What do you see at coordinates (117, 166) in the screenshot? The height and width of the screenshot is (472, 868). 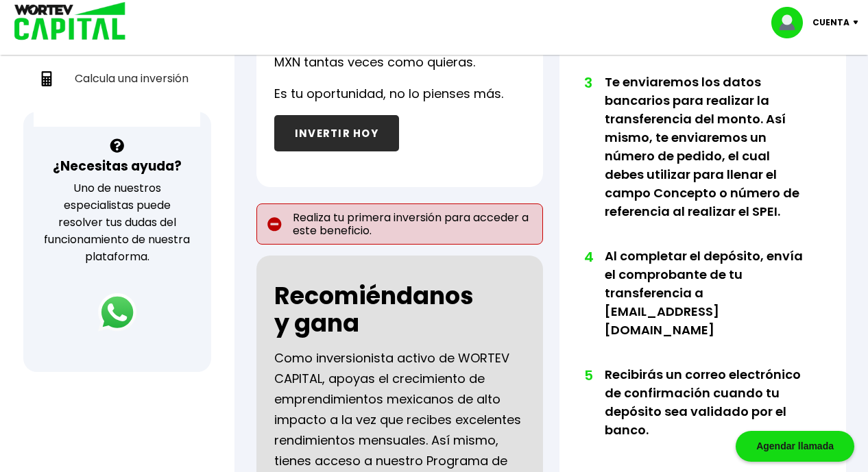 I see `h3: ¿Necesitas ayuda?` at bounding box center [117, 166].